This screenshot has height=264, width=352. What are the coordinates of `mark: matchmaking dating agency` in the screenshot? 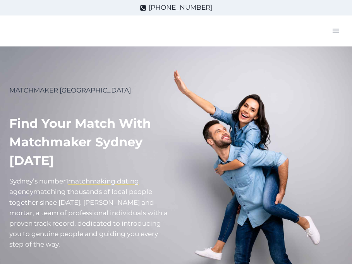 It's located at (74, 186).